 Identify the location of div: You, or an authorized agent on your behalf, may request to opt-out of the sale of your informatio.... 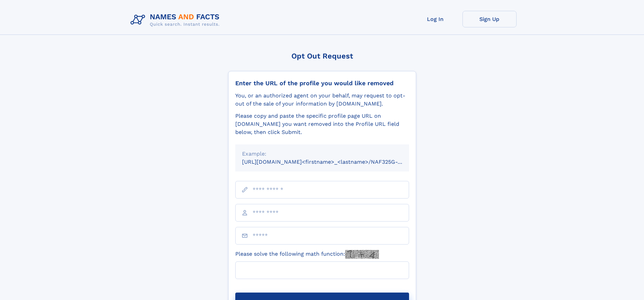
(322, 100).